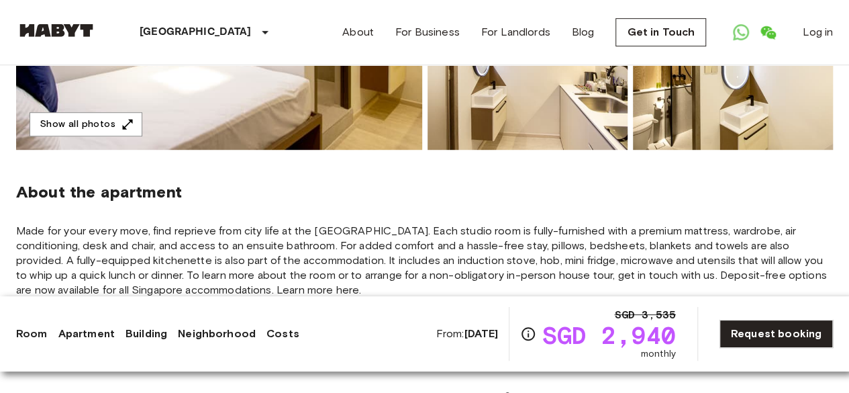 The height and width of the screenshot is (393, 849). Describe the element at coordinates (658, 354) in the screenshot. I see `span: monthly` at that location.